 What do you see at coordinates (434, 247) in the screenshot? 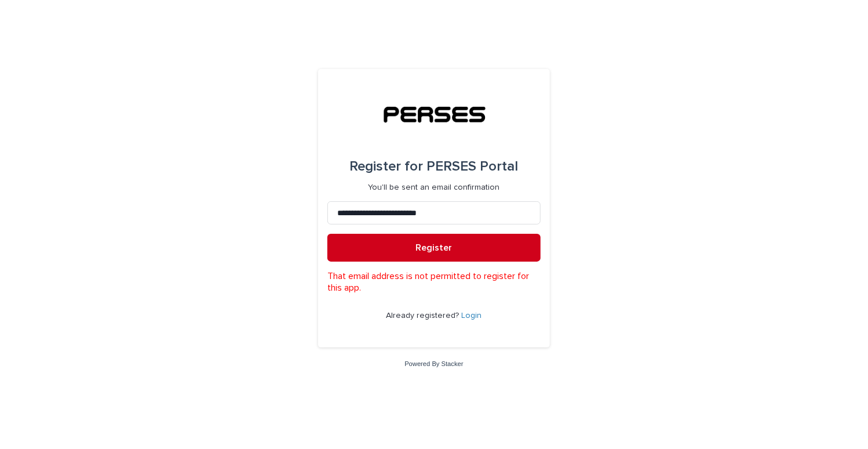
I see `button: Register` at bounding box center [434, 247].